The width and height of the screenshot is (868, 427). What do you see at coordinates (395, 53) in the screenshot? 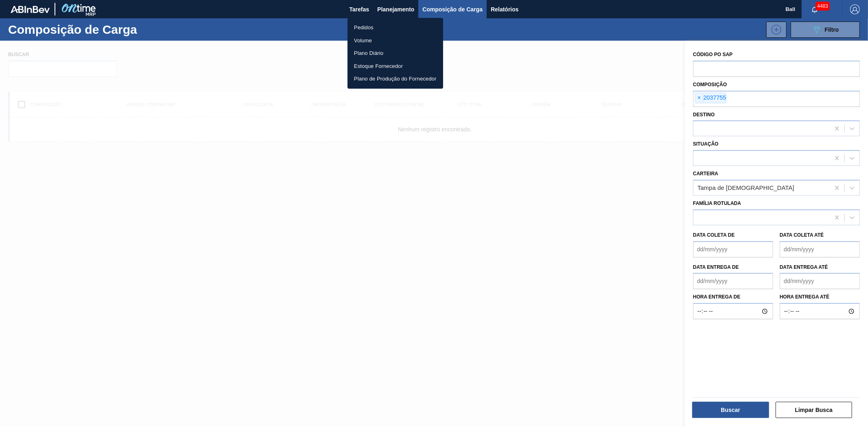
I see `li: Plano Diário` at bounding box center [395, 53].